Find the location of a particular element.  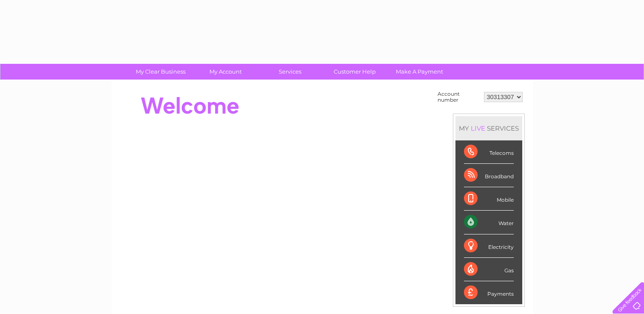

a: Customer Help is located at coordinates (355, 71).